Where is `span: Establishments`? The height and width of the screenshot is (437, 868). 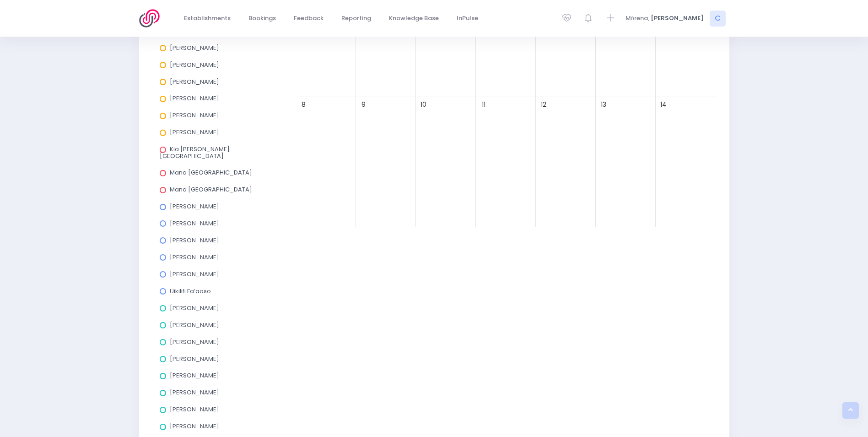
span: Establishments is located at coordinates (207, 19).